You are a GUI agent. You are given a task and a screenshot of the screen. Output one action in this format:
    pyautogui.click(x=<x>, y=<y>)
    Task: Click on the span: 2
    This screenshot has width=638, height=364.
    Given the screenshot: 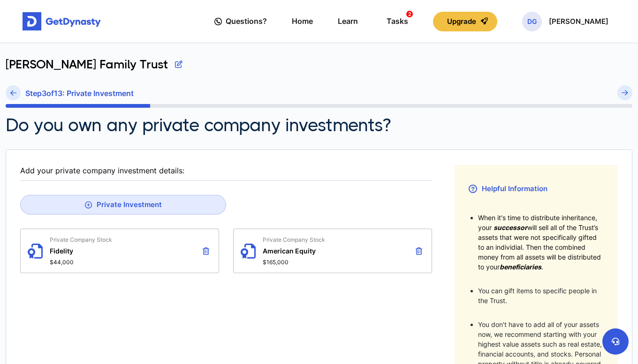 What is the action you would take?
    pyautogui.click(x=409, y=14)
    